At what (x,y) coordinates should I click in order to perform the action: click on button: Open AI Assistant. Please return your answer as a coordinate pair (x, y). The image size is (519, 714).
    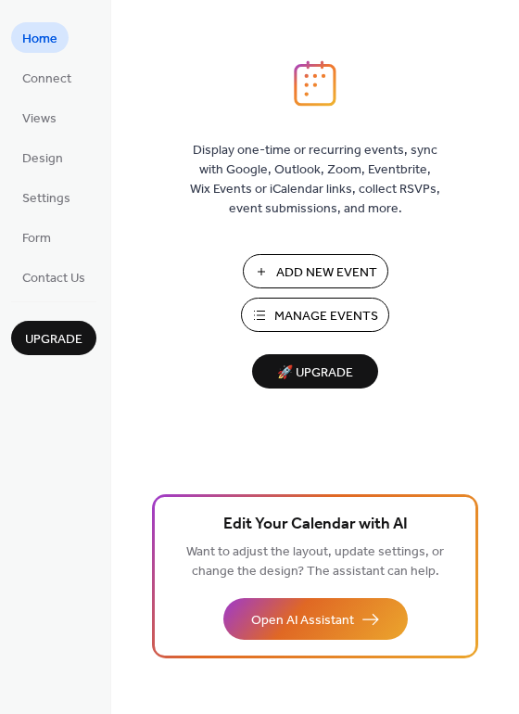
    Looking at the image, I should click on (315, 619).